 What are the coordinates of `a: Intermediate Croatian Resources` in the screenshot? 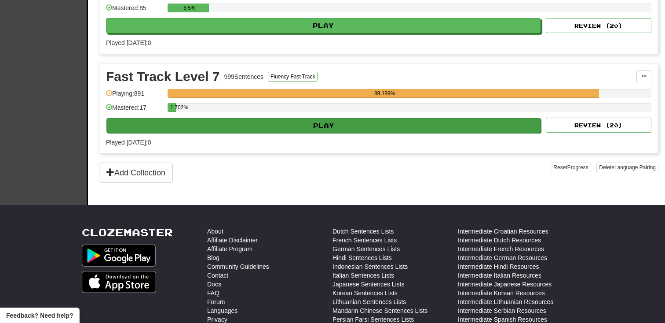 It's located at (503, 231).